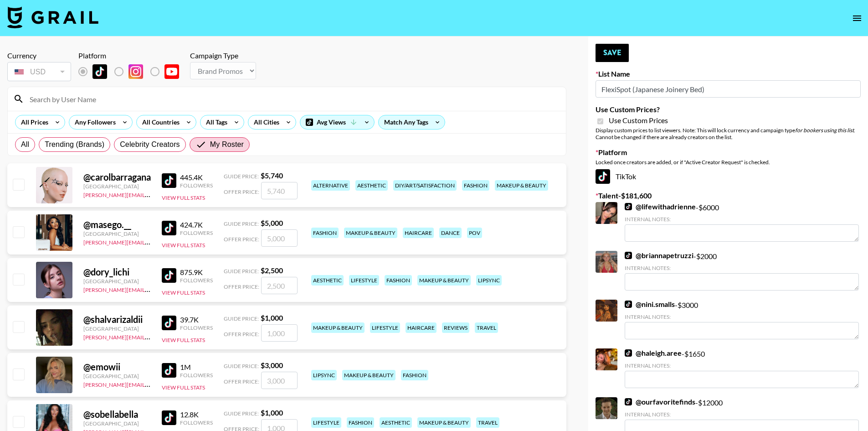  What do you see at coordinates (117, 177) in the screenshot?
I see `div: @ carolbarragana` at bounding box center [117, 177].